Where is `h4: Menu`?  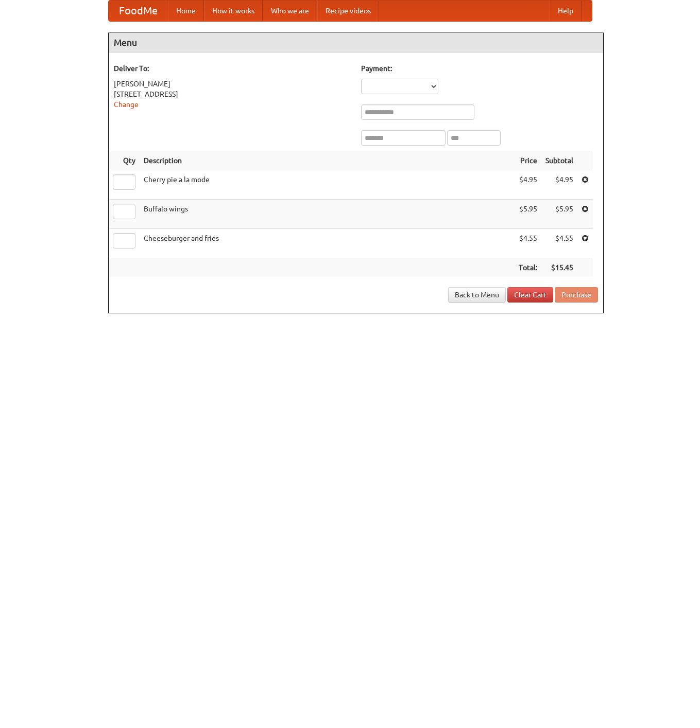
h4: Menu is located at coordinates (355, 43).